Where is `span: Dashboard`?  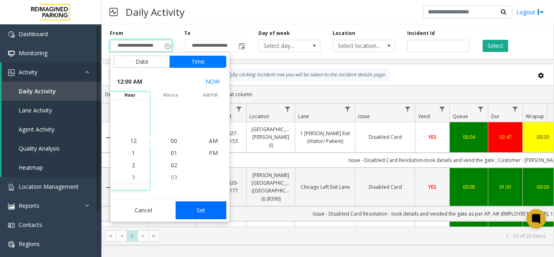
span: Dashboard is located at coordinates (33, 34).